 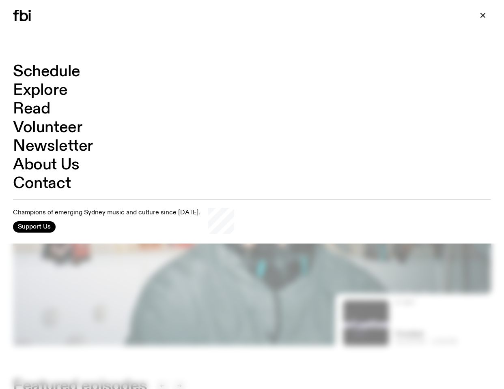 What do you see at coordinates (40, 90) in the screenshot?
I see `a: Explore` at bounding box center [40, 90].